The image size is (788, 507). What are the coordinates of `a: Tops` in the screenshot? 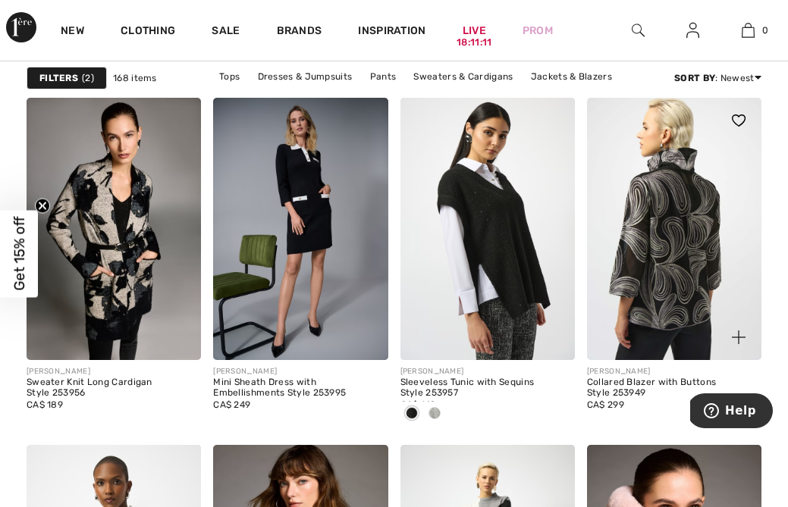 It's located at (229, 77).